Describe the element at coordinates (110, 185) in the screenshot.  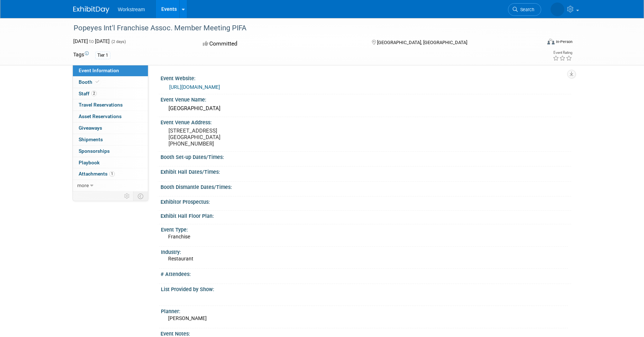
I see `a: more` at that location.